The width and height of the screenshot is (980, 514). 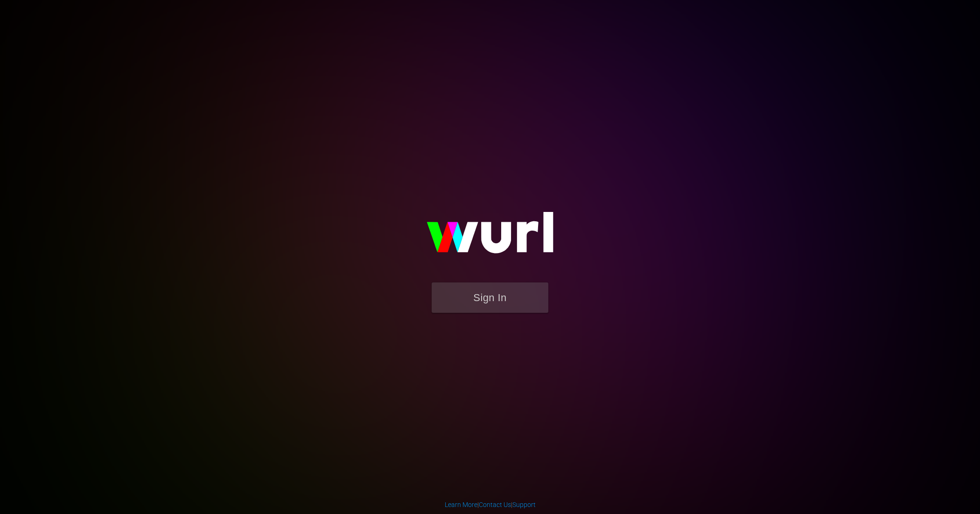 What do you see at coordinates (490, 297) in the screenshot?
I see `button: Sign In` at bounding box center [490, 297].